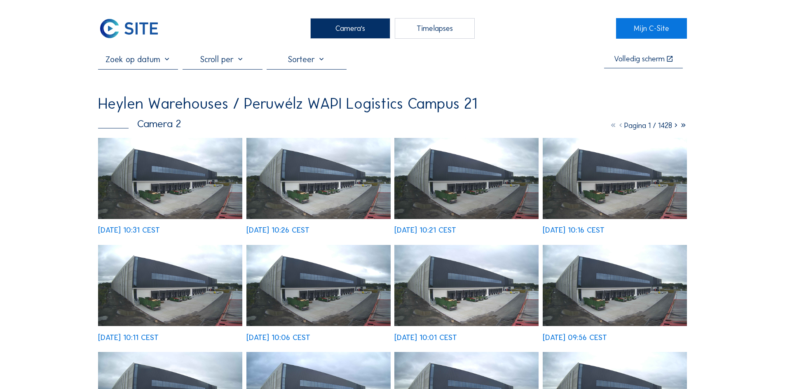 This screenshot has width=785, height=389. What do you see at coordinates (319, 178) in the screenshot?
I see `img: image_52961809` at bounding box center [319, 178].